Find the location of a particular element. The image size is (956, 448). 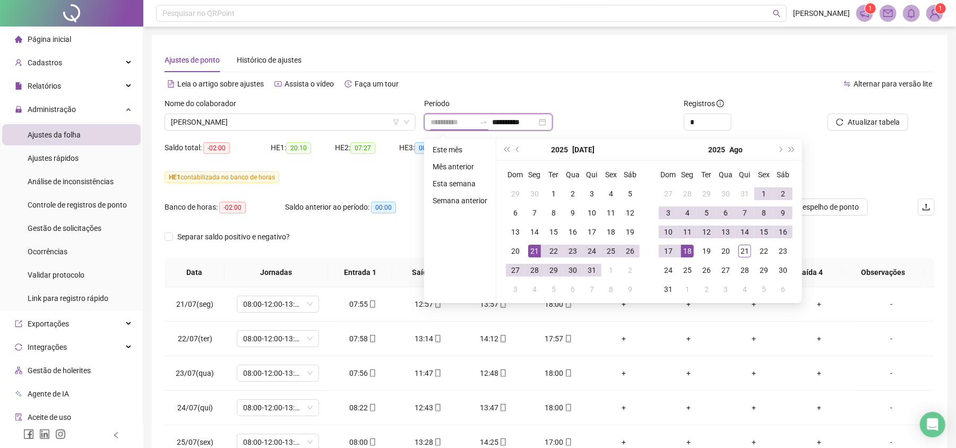

div: 1 is located at coordinates (611, 270).